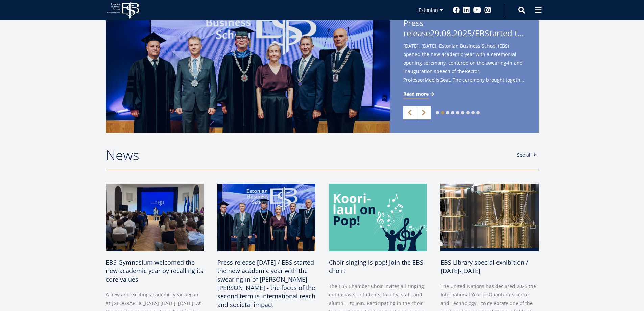 The width and height of the screenshot is (644, 311). Describe the element at coordinates (376, 266) in the screenshot. I see `font: Choir singing is pop! Join the EBS choir!` at that location.